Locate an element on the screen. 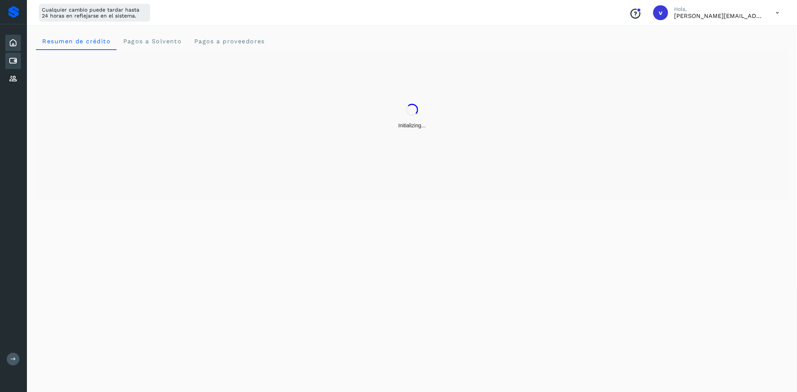 Image resolution: width=797 pixels, height=392 pixels. span: Pagos a Solvento is located at coordinates (152, 41).